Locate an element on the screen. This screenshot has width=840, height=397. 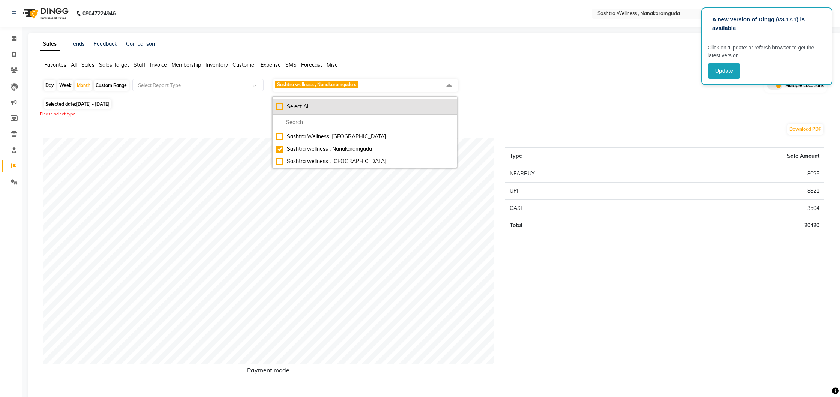
td: UPI is located at coordinates (577, 191).